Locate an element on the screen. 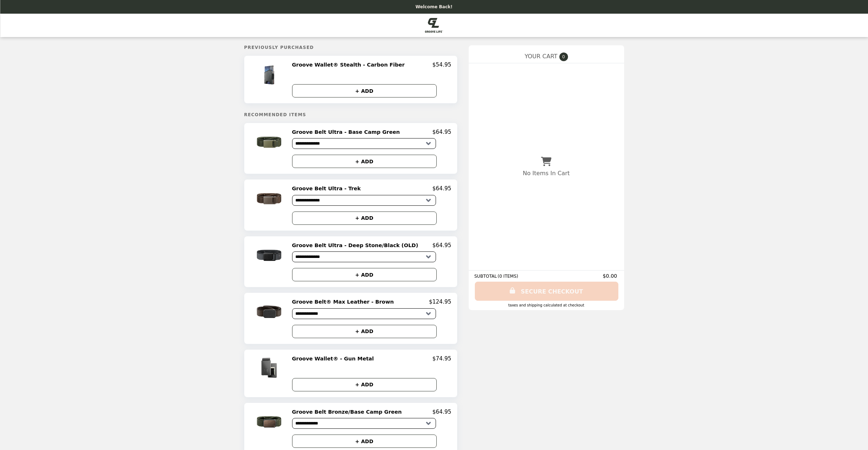  img: Groove Belt Ultra - Trek is located at coordinates (270, 199).